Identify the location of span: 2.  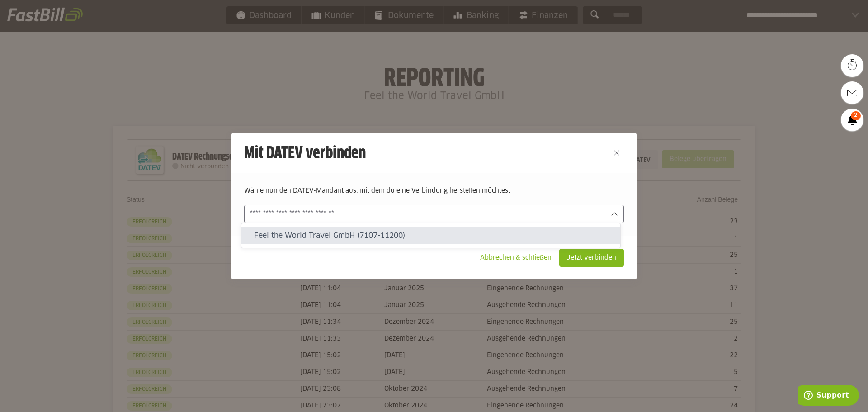
(856, 116).